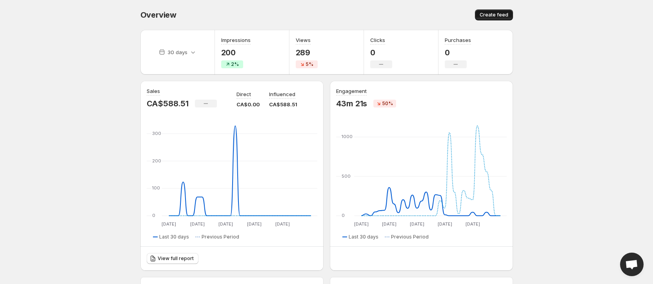 The width and height of the screenshot is (653, 284). What do you see at coordinates (176, 258) in the screenshot?
I see `span: View full report` at bounding box center [176, 258].